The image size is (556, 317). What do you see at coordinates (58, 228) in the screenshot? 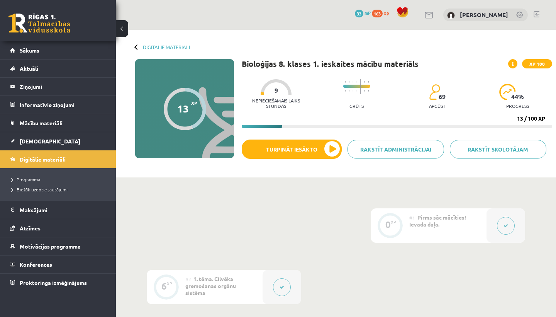
I see `a: Atzīmes` at bounding box center [58, 228].